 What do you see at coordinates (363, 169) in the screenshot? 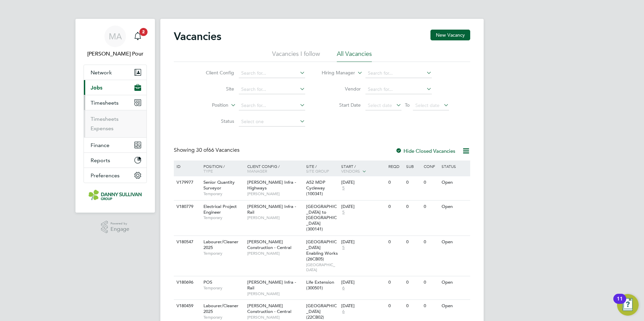
I see `div: Start /` at bounding box center [363, 169].